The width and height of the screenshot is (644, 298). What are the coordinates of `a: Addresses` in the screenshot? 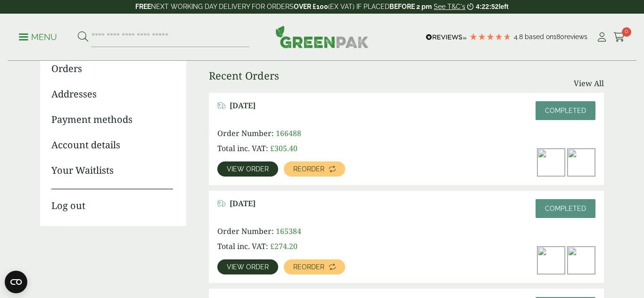 It's located at (112, 94).